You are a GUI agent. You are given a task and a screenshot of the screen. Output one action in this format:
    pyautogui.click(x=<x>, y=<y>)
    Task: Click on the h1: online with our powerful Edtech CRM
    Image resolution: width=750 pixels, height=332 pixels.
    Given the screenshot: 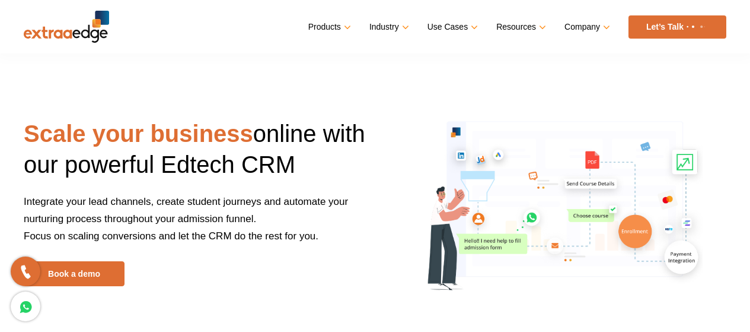 What is the action you would take?
    pyautogui.click(x=195, y=155)
    